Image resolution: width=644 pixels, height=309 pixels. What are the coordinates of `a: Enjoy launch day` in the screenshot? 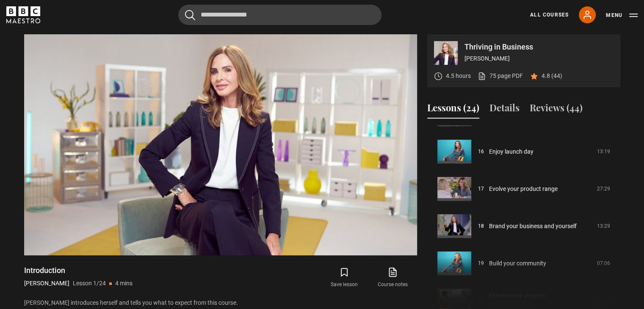 It's located at (511, 152).